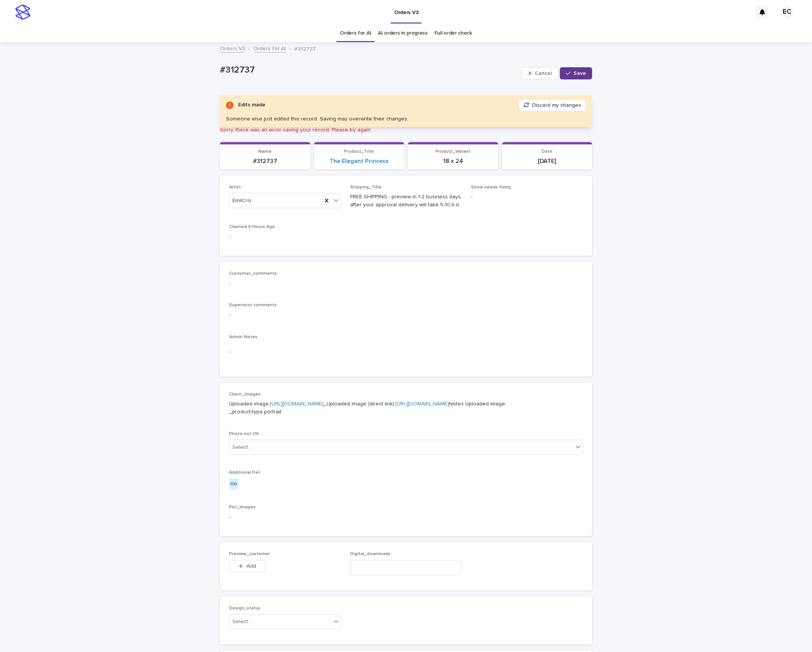  I want to click on span: Shipping_Title, so click(366, 187).